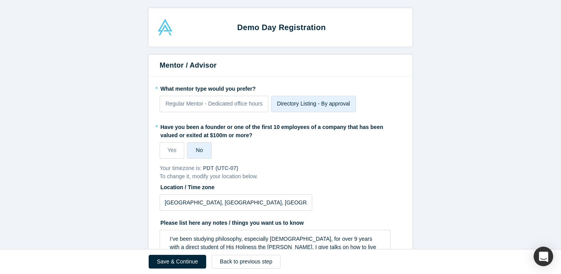 The height and width of the screenshot is (274, 561). Describe the element at coordinates (281, 173) in the screenshot. I see `div: Your timezone is: To change it, modify your location below.` at that location.